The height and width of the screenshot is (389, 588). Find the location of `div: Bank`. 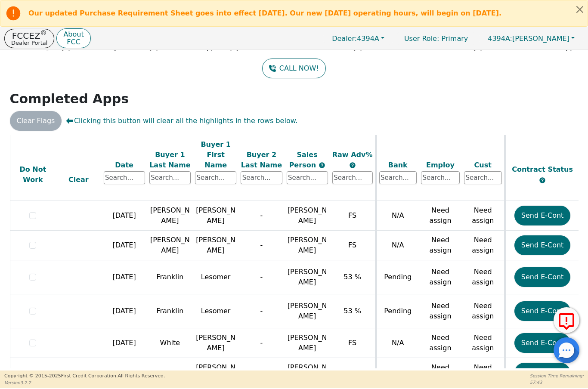

div: Bank is located at coordinates (399, 165).